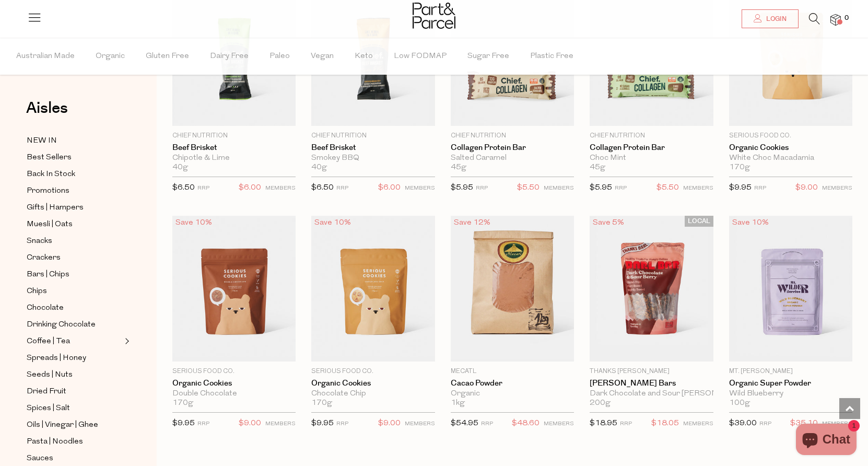 The width and height of the screenshot is (868, 466). I want to click on span: $48.60, so click(525, 423).